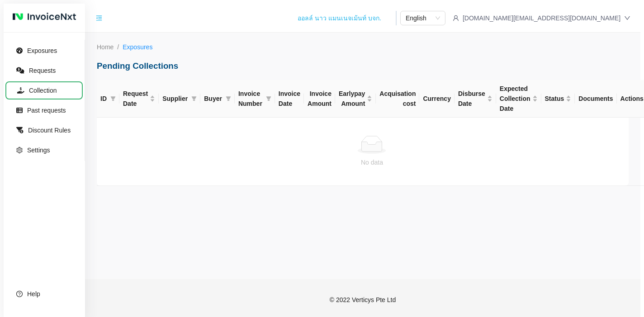  Describe the element at coordinates (135, 98) in the screenshot. I see `span: Request Date` at that location.